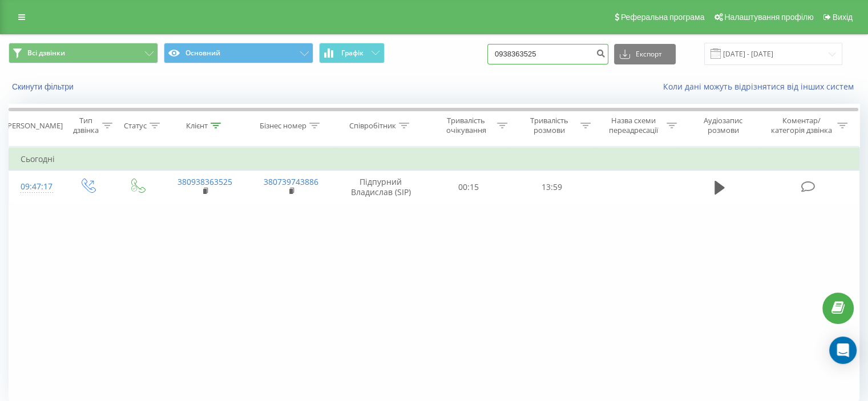 This screenshot has width=868, height=401. I want to click on td: 13:59, so click(551, 187).